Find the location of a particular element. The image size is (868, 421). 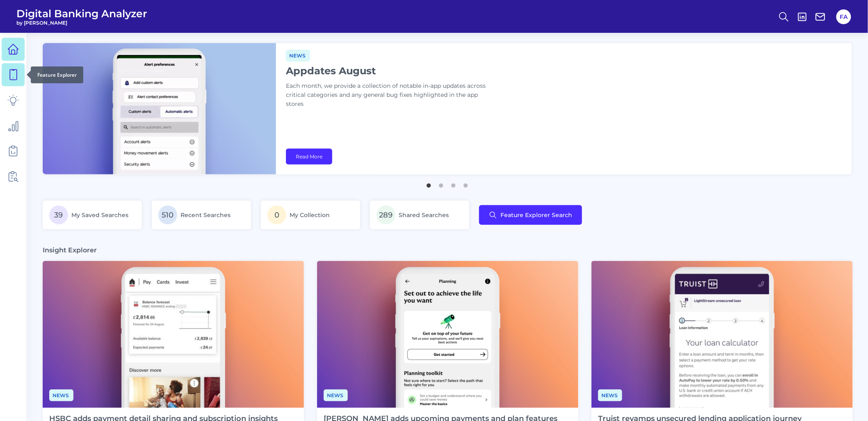

button: 3 is located at coordinates (453, 183).